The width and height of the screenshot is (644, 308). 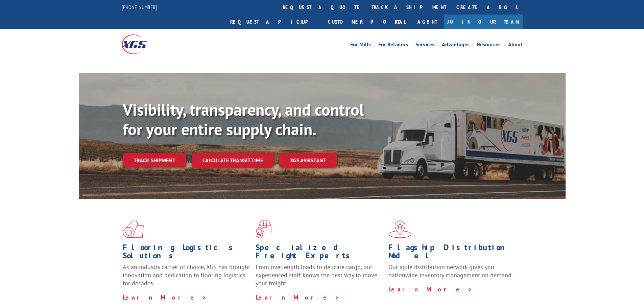 I want to click on img: xgs-icon-total-supply-chain-intelligence-red, so click(x=133, y=229).